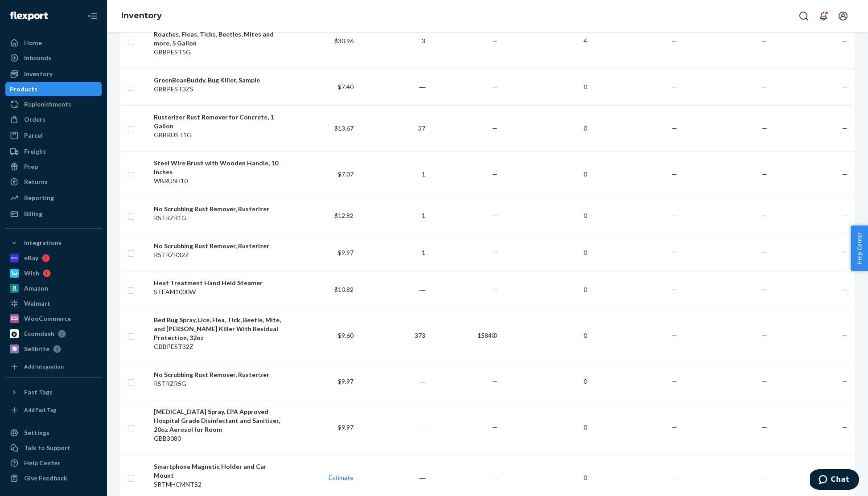  What do you see at coordinates (39, 197) in the screenshot?
I see `div: Reporting` at bounding box center [39, 197].